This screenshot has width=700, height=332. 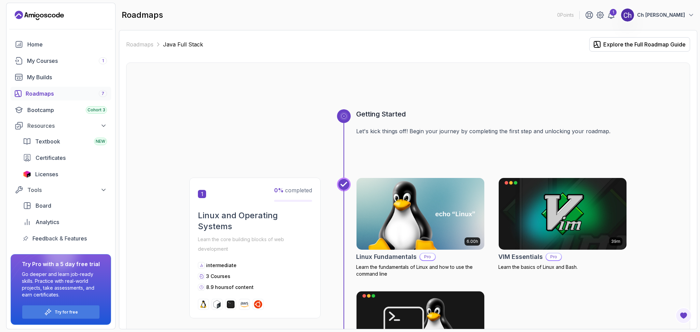 What do you see at coordinates (67, 61) in the screenshot?
I see `div: My Courses` at bounding box center [67, 61].